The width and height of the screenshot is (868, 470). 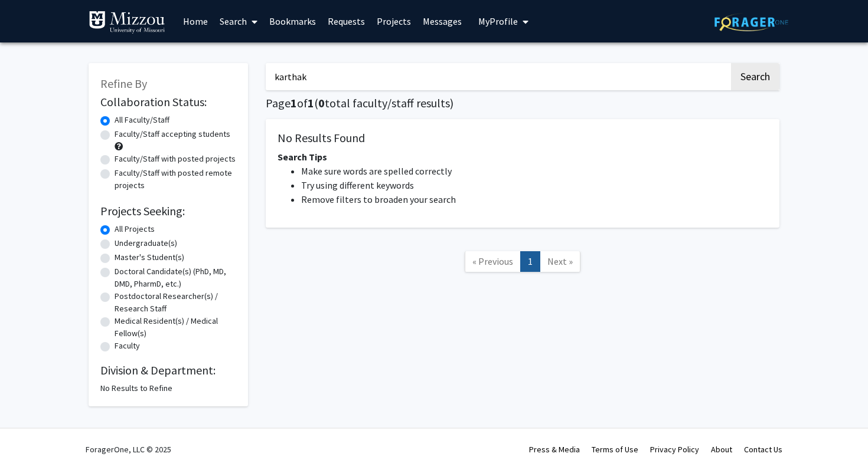 I want to click on button: Search, so click(x=755, y=77).